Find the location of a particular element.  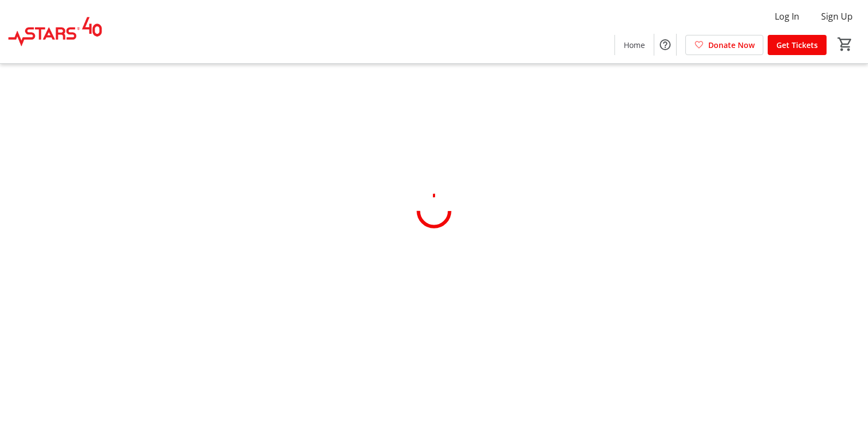

img: STARS's Logo is located at coordinates (55, 32).